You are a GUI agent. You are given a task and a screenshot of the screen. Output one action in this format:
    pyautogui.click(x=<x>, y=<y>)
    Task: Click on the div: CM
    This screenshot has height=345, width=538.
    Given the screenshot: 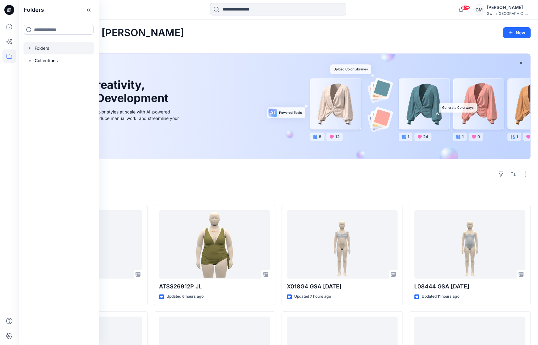 What is the action you would take?
    pyautogui.click(x=479, y=10)
    